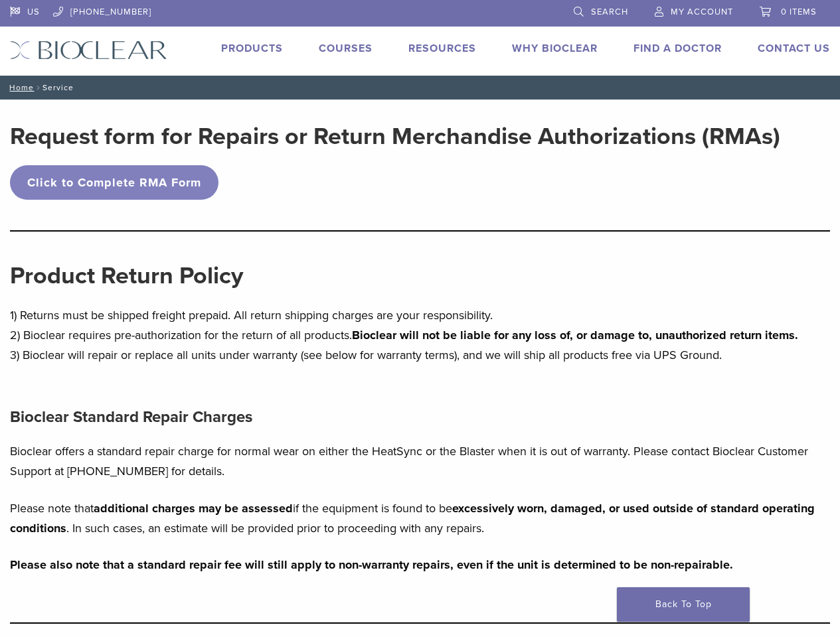  What do you see at coordinates (114, 183) in the screenshot?
I see `a: Click to Complete RMA Form` at bounding box center [114, 183].